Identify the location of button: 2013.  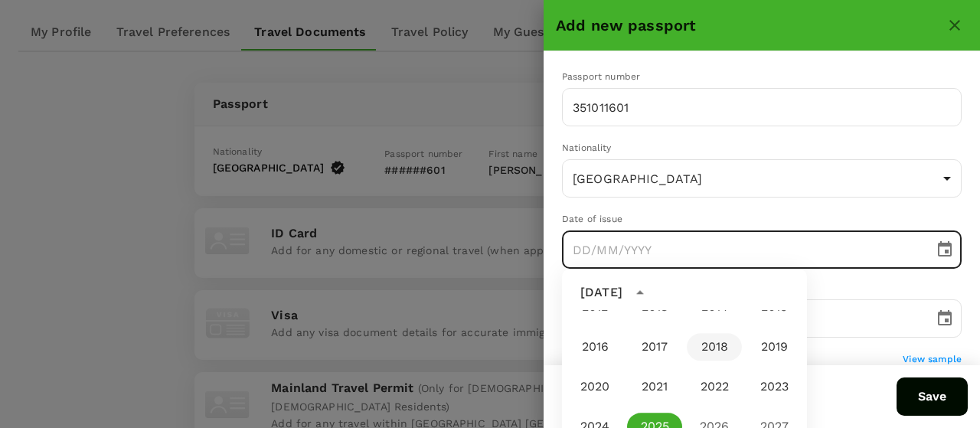
(654, 307).